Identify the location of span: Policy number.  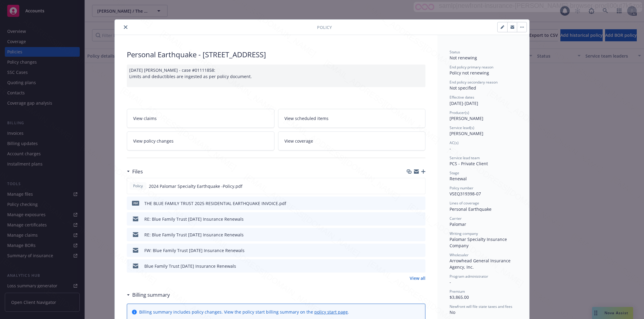
(461, 188).